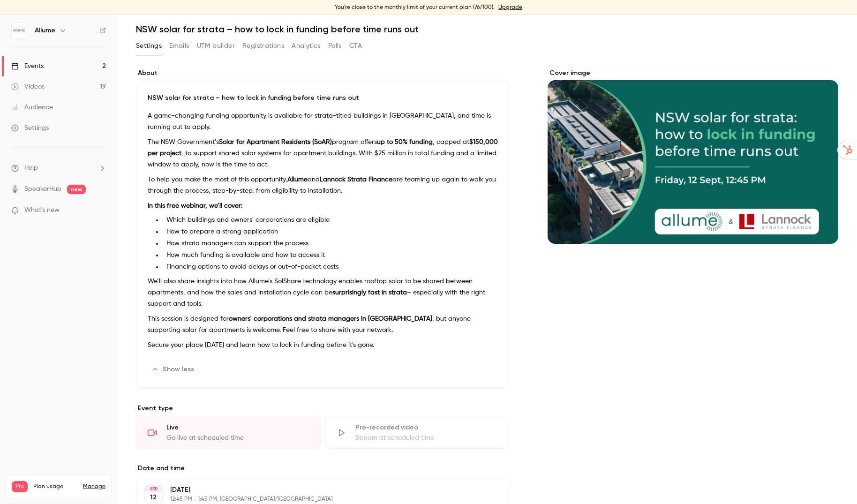 Image resolution: width=857 pixels, height=504 pixels. What do you see at coordinates (298, 180) in the screenshot?
I see `strong: Allume` at bounding box center [298, 180].